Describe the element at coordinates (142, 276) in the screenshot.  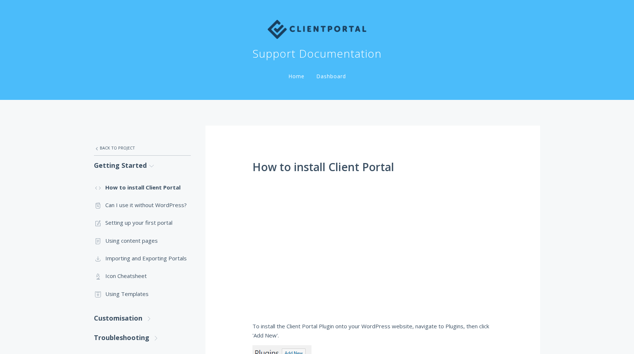
I see `a: Icon Cheatsheet` at that location.